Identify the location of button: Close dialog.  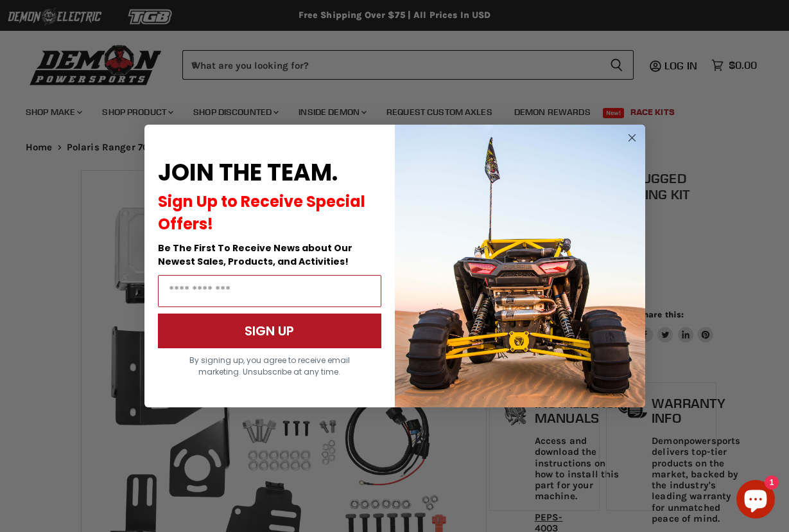
(632, 137).